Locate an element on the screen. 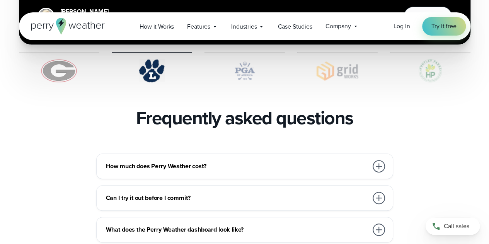 The image size is (489, 244). span: Features is located at coordinates (199, 27).